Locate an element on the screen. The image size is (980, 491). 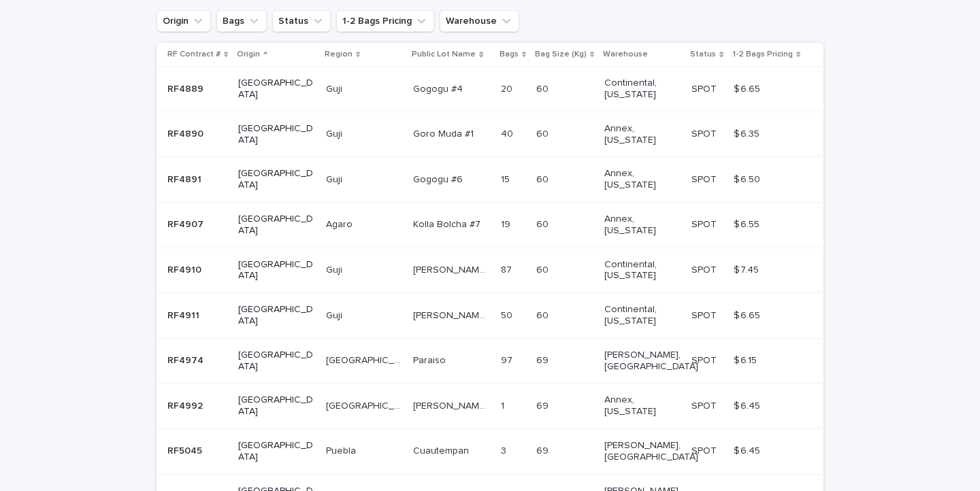
p: Goro Muda #1 is located at coordinates (444, 132).